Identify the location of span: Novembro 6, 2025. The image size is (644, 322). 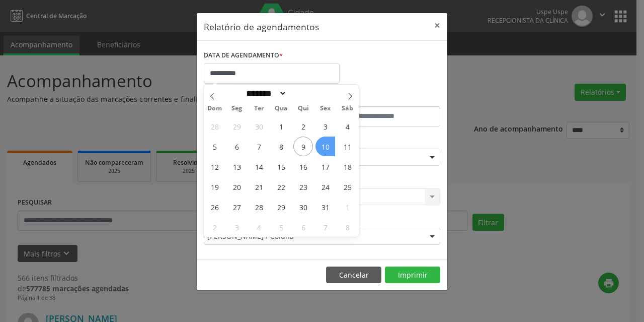
(302, 227).